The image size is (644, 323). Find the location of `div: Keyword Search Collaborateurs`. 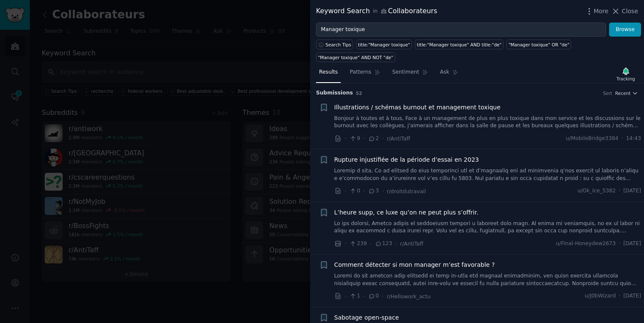

div: Keyword Search Collaborateurs is located at coordinates (376, 11).